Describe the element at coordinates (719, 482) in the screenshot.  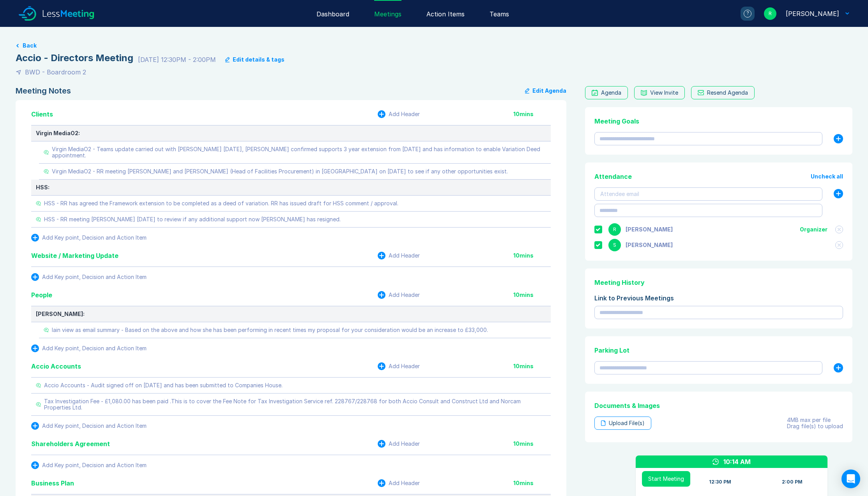
I see `div: 12:30 PM` at that location.